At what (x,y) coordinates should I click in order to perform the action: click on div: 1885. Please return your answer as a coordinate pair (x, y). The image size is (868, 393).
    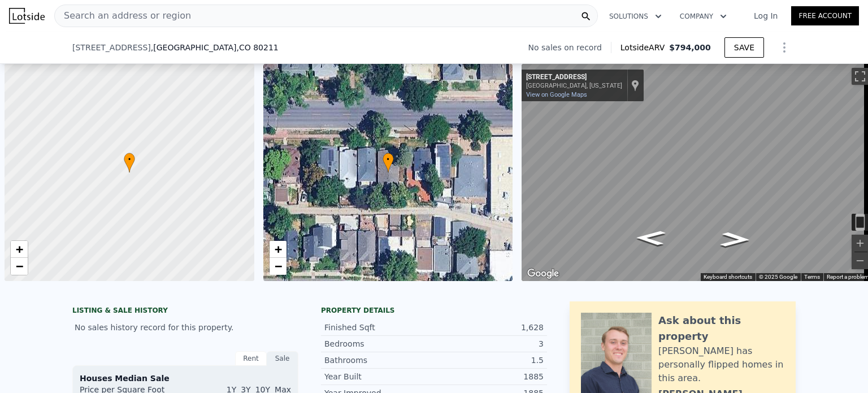
    Looking at the image, I should click on (489, 377).